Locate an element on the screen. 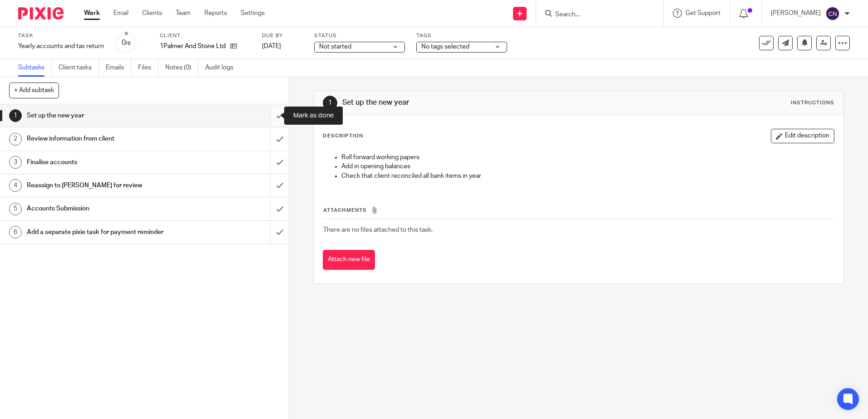  a: Files is located at coordinates (148, 68).